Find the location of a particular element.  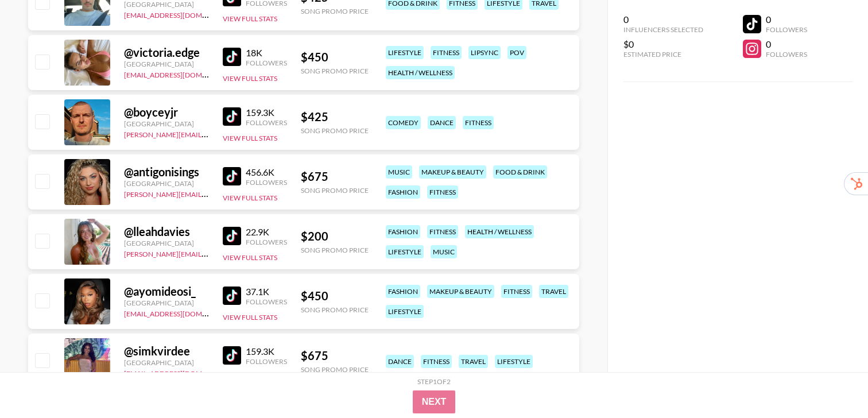

div: @ ayomideosi_ is located at coordinates (166, 292).